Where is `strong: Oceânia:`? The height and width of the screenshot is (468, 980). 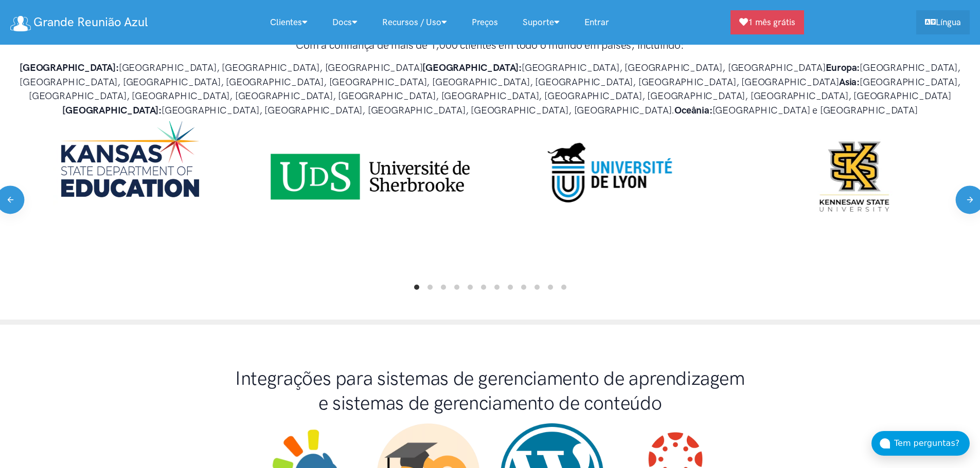 strong: Oceânia: is located at coordinates (693, 110).